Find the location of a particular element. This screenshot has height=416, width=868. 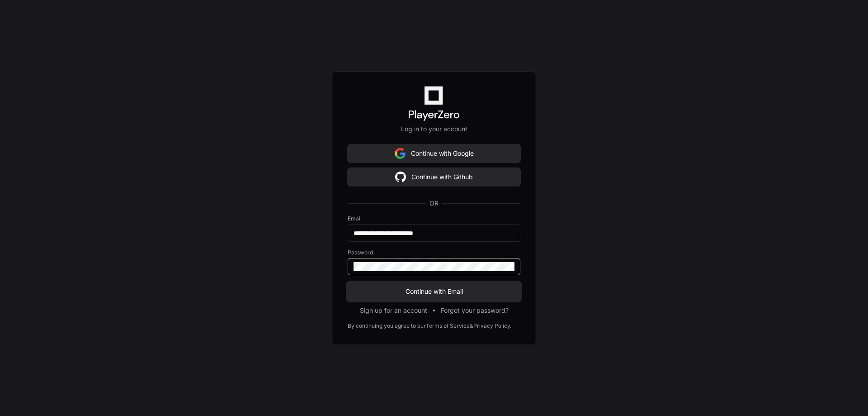

p: Log in to your account is located at coordinates (434, 129).